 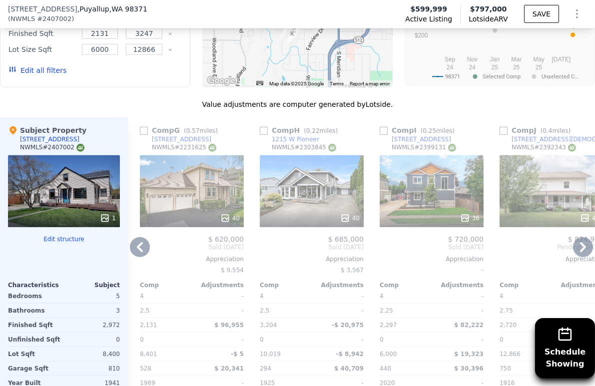 I want to click on span: 2,131, so click(x=148, y=325).